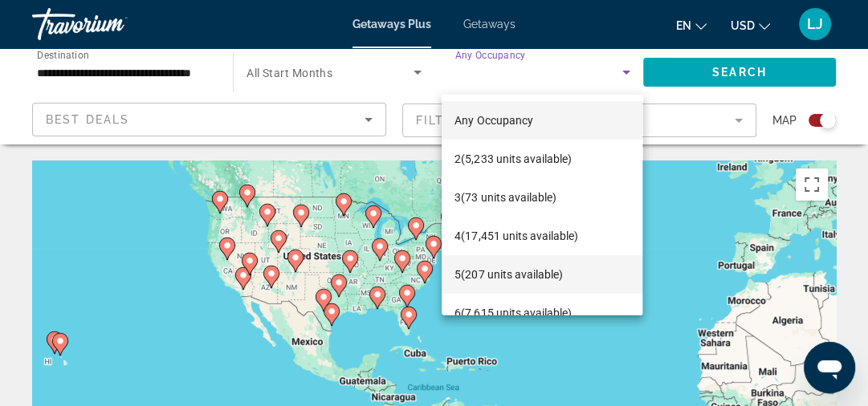 This screenshot has width=868, height=406. I want to click on span: 3 (73 units available), so click(505, 198).